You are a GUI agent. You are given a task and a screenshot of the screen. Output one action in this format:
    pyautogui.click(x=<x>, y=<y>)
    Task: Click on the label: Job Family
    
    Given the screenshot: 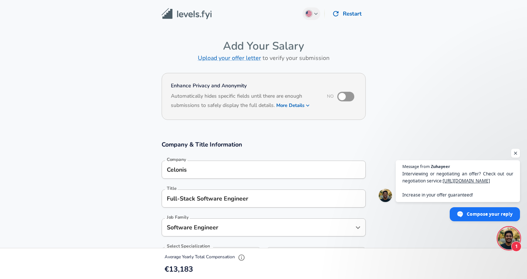 What is the action you would take?
    pyautogui.click(x=178, y=217)
    